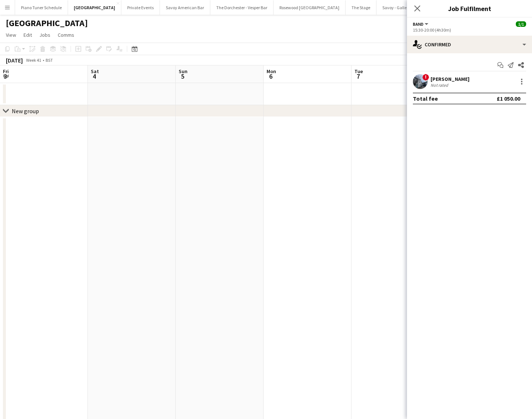 This screenshot has height=419, width=532. I want to click on span: Week 41, so click(33, 60).